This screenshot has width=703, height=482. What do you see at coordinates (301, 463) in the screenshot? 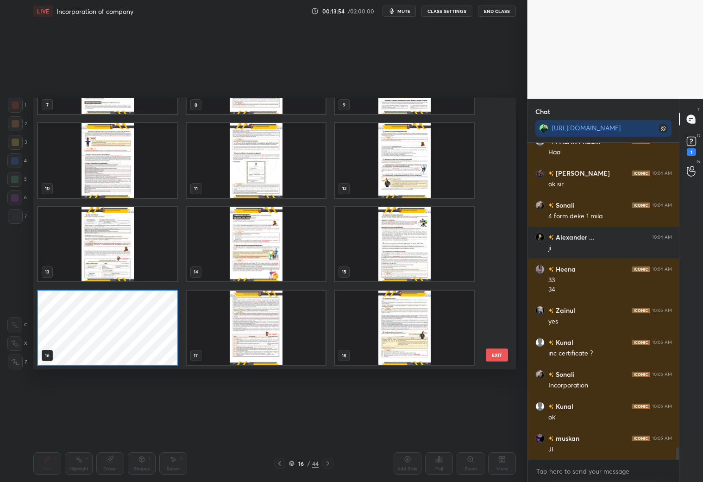
I see `div: 16` at bounding box center [301, 463].